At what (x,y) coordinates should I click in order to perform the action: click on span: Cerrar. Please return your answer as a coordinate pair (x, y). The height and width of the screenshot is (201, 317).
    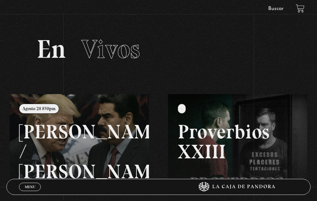
    Looking at the image, I should click on (30, 192).